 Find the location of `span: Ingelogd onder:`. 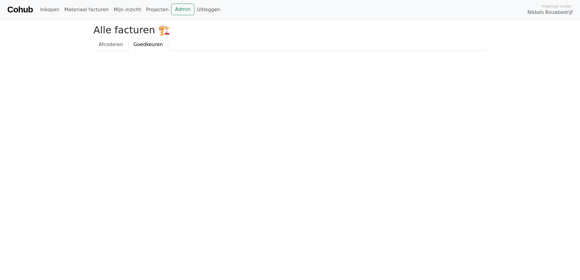

span: Ingelogd onder: is located at coordinates (557, 6).